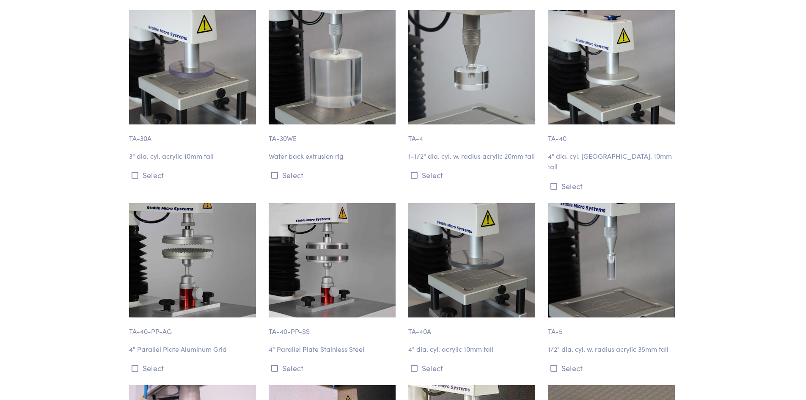 The width and height of the screenshot is (806, 400). Describe the element at coordinates (473, 156) in the screenshot. I see `p: 1-1/2" dia. cyl. w. radius acrylic 20mm tall` at that location.